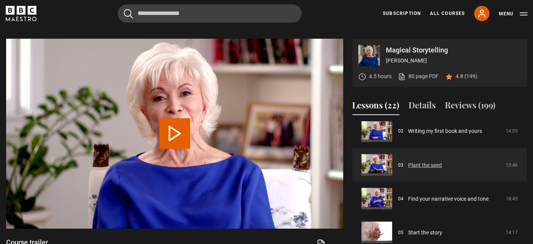  What do you see at coordinates (448, 198) in the screenshot?
I see `a: Find your narrative voice and tone` at bounding box center [448, 198].